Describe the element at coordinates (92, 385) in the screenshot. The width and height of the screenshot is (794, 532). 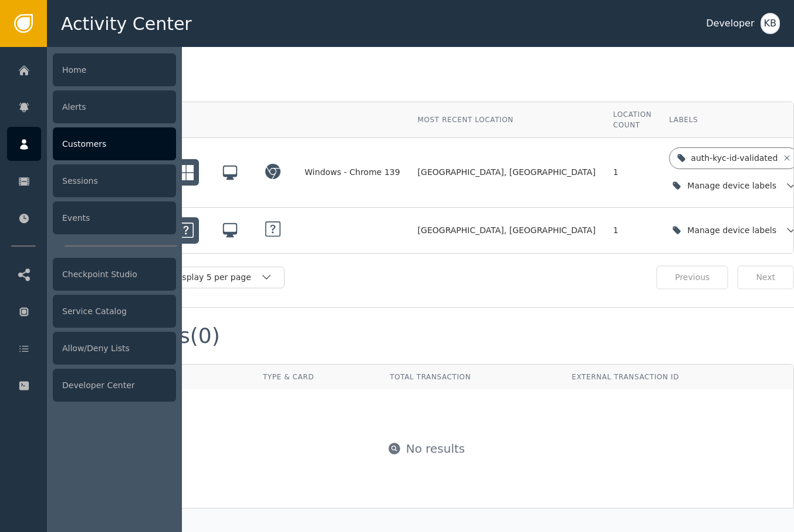
I see `a: Developer Center` at that location.